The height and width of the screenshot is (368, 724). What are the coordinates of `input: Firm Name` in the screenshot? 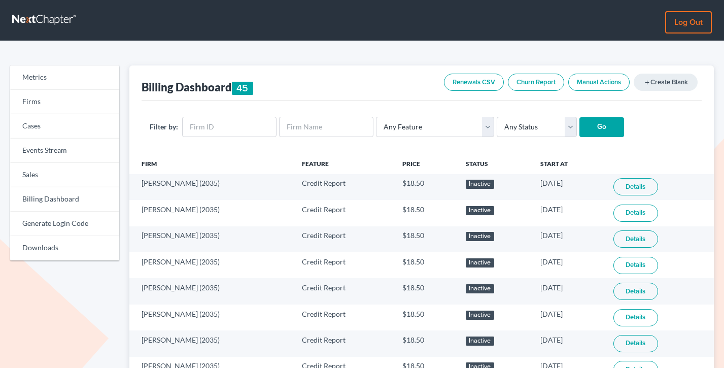 It's located at (326, 127).